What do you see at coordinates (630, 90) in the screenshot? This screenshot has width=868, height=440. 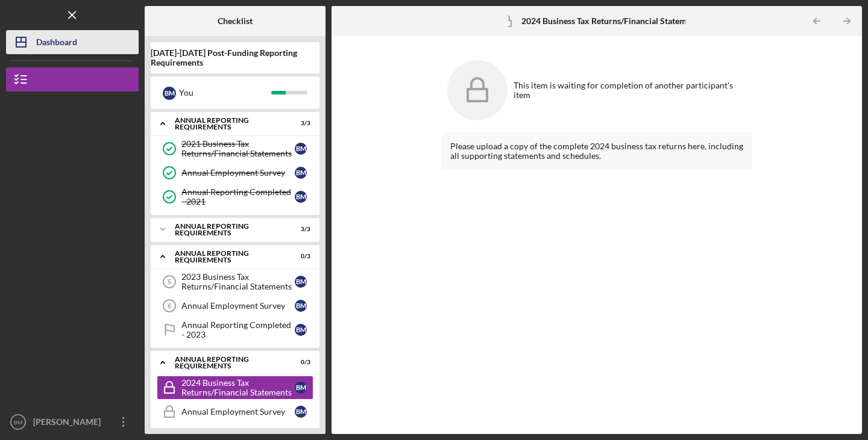 I see `div: This item is waiting for completion of another participant's item` at bounding box center [630, 90].